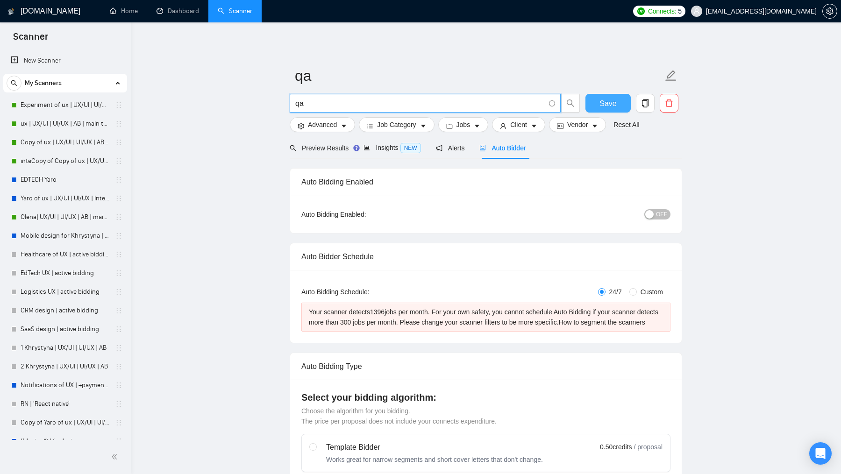  Describe the element at coordinates (65, 273) in the screenshot. I see `a: EdTech UX | active bidding` at that location.